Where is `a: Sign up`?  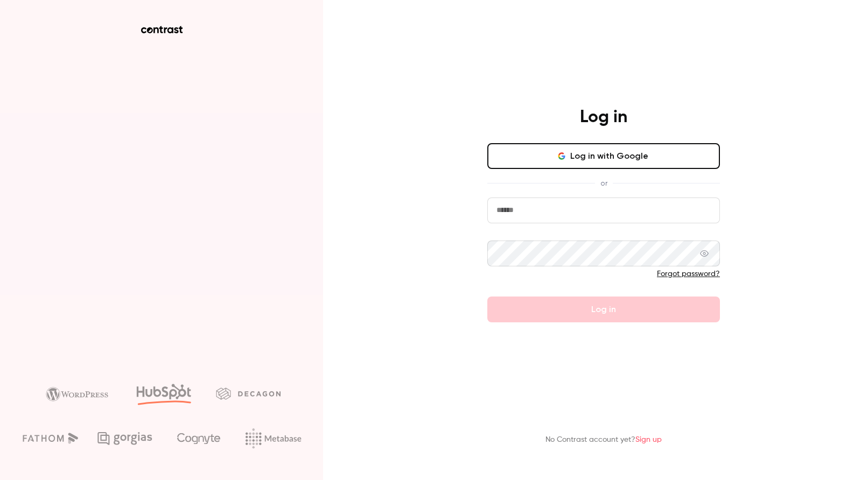 a: Sign up is located at coordinates (648, 440).